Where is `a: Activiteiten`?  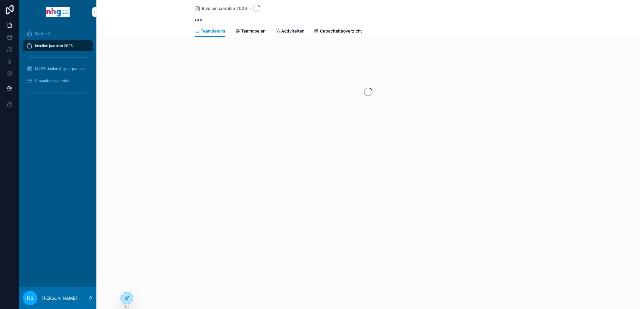
a: Activiteiten is located at coordinates (290, 32).